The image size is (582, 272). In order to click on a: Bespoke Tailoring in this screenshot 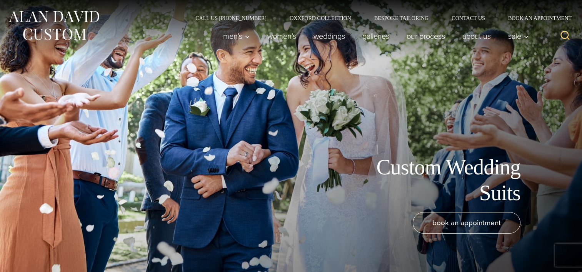, I will do `click(401, 18)`.